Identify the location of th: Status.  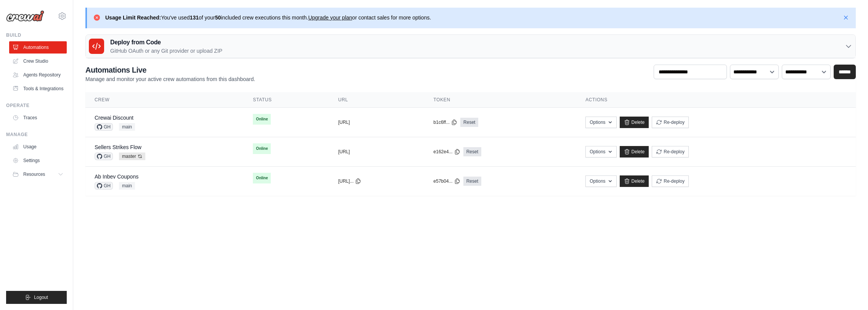
(286, 100).